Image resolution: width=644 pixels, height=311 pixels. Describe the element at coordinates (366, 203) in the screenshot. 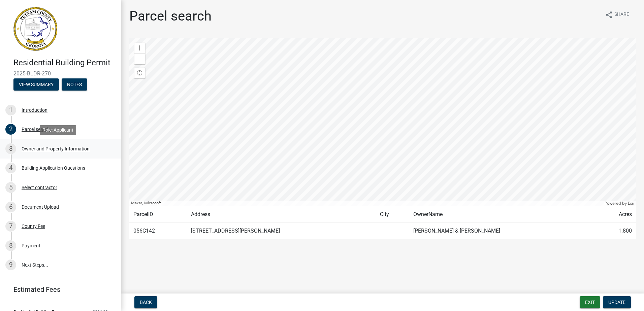

I see `div: Maxar, Microsoft` at that location.